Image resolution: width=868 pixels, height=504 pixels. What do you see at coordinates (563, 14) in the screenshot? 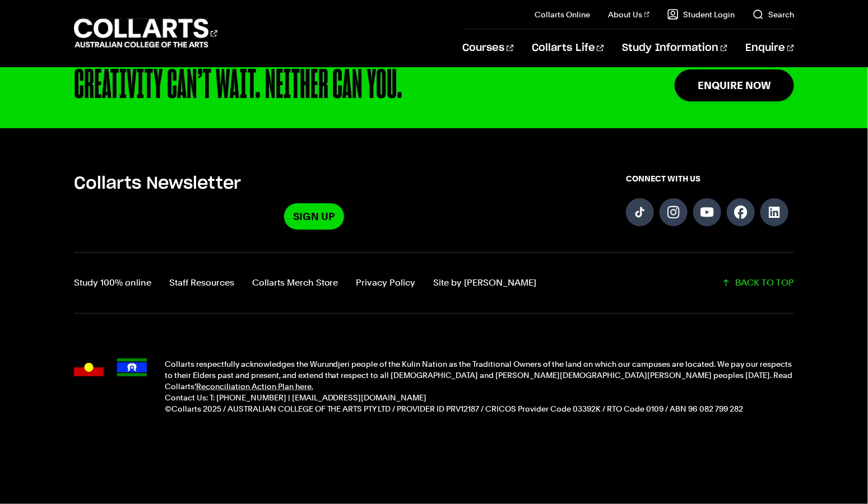
I see `a: Collarts Online` at bounding box center [563, 14].